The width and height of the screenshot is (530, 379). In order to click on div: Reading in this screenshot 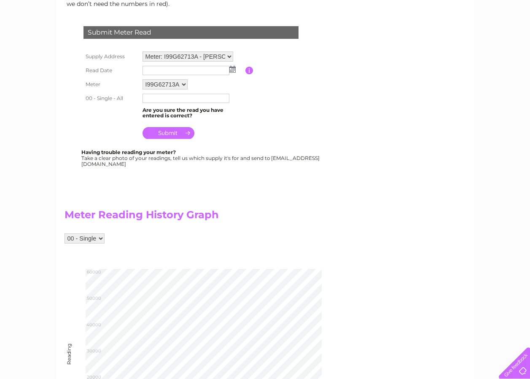, I will do `click(69, 360)`.